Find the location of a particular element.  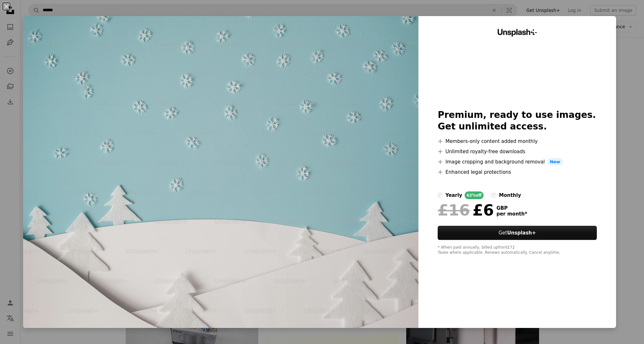

span: GBP is located at coordinates (512, 208).